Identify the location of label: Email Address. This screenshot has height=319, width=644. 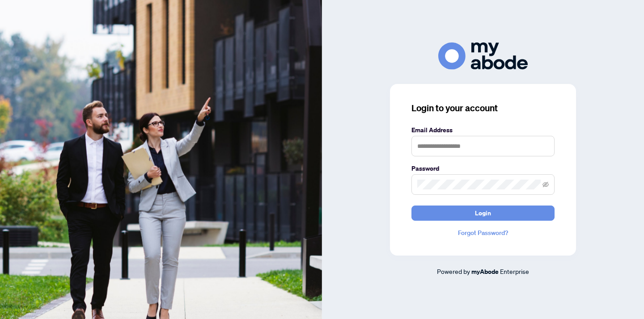
(483, 130).